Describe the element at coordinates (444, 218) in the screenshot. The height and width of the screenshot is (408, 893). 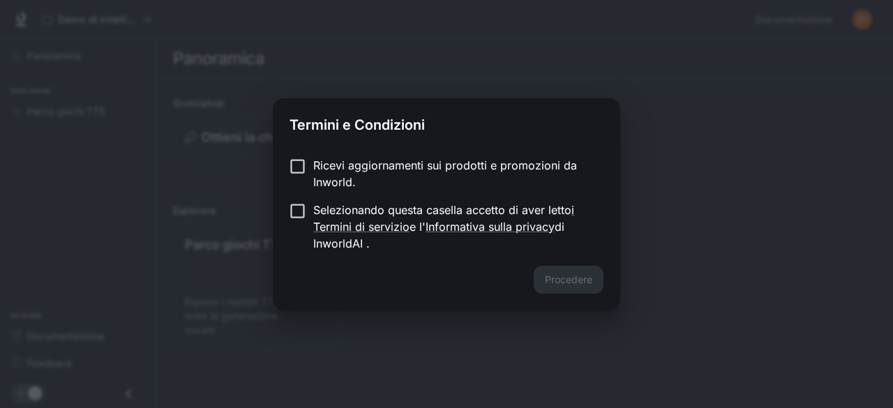
I see `a: i Termini di servizio` at that location.